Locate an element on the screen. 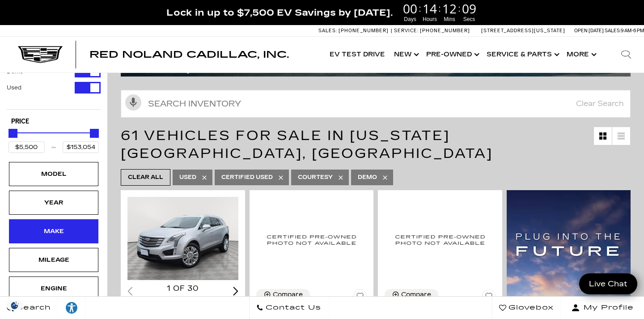 The width and height of the screenshot is (644, 319). button: Open user profile menu is located at coordinates (602, 308).